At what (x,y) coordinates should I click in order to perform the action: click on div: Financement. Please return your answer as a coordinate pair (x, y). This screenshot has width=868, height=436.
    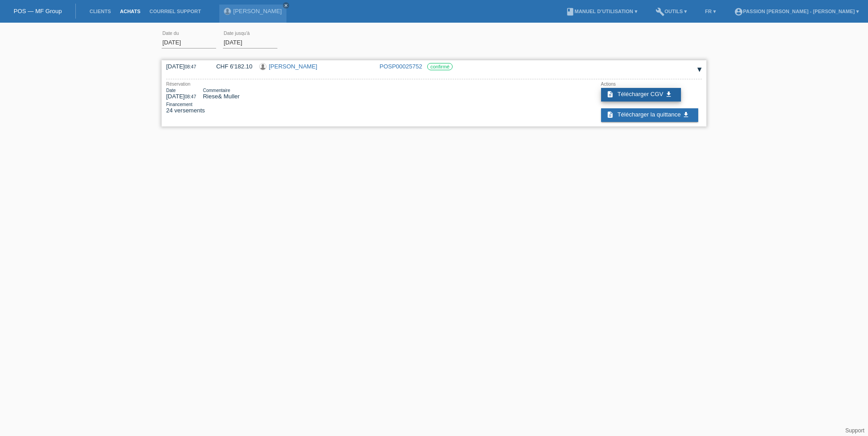
    Looking at the image, I should click on (210, 104).